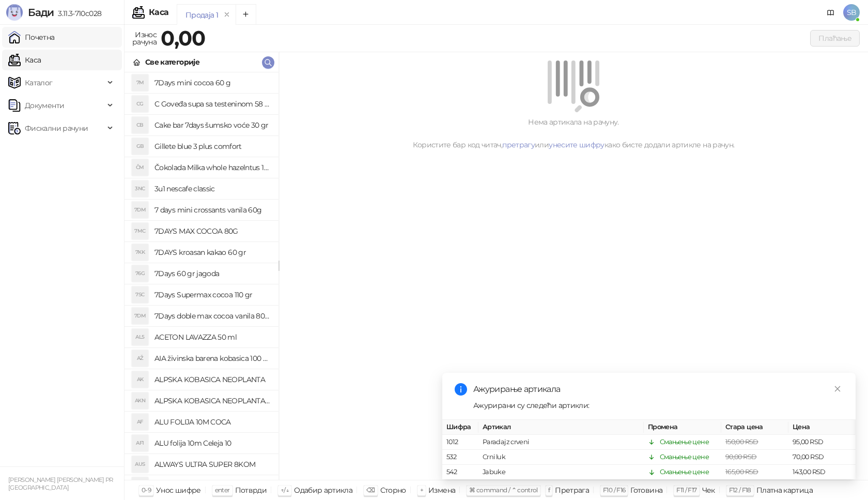  I want to click on div: Нема артикала на рачуну. Користите бар код читач, или како бисте додали артикле на рачун., so click(574, 133).